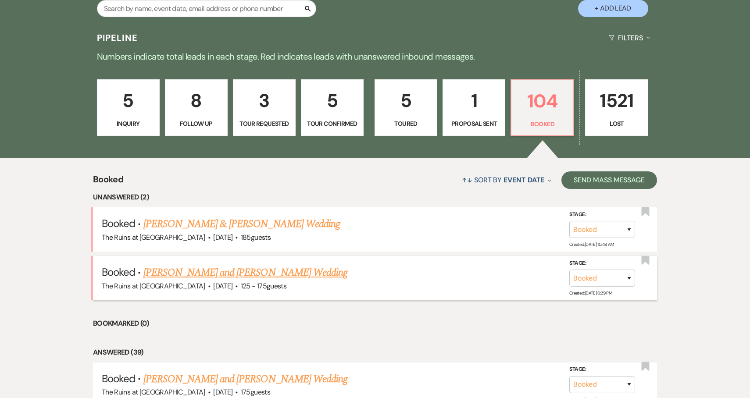 The width and height of the screenshot is (750, 398). What do you see at coordinates (264, 108) in the screenshot?
I see `a: 3Tour Requested` at bounding box center [264, 108].